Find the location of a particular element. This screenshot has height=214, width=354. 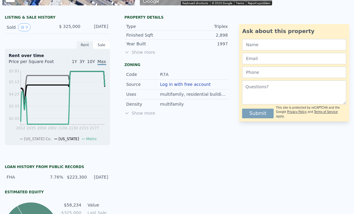

span: $ 325,000 is located at coordinates (70, 26).